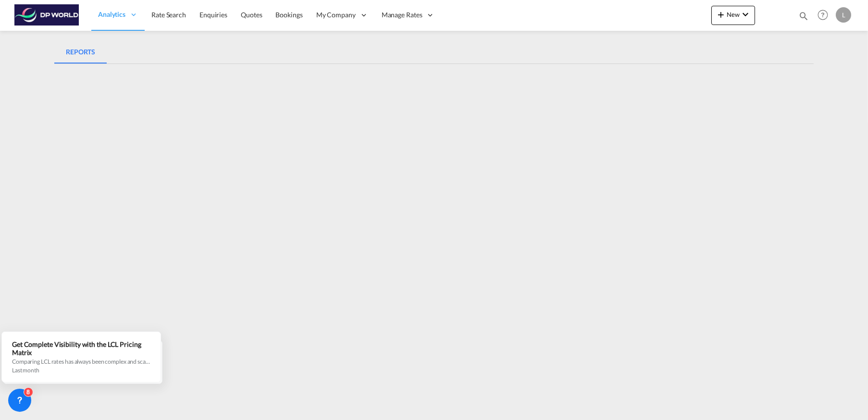  What do you see at coordinates (168, 14) in the screenshot?
I see `span: Rate Search` at bounding box center [168, 14].